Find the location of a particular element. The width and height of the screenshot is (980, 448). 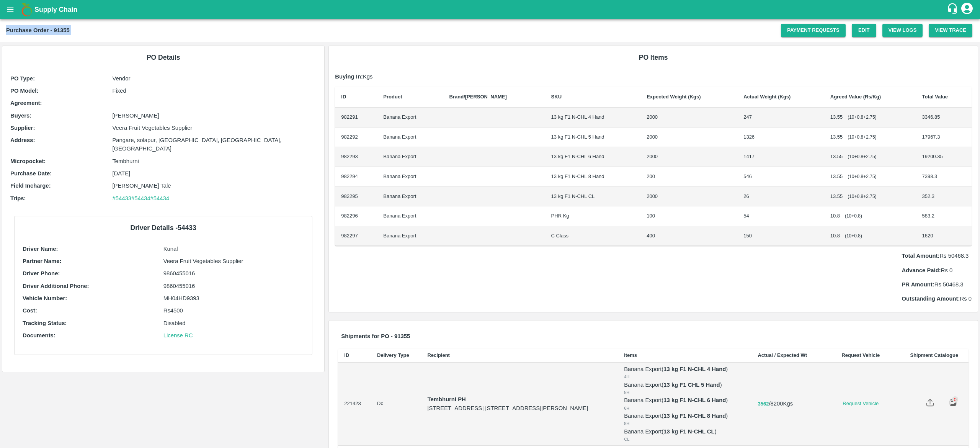

td: 3346.85 is located at coordinates (944, 118).